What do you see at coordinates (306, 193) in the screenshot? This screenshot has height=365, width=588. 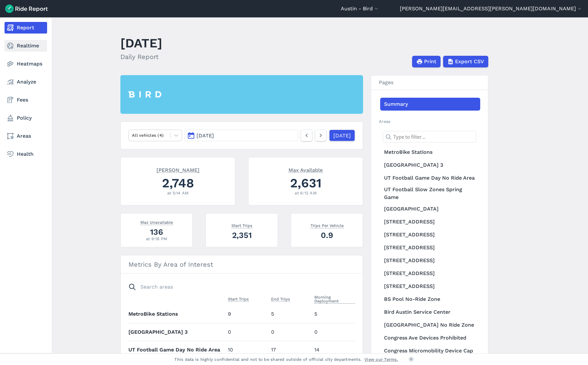 I see `div: at 6:12 AM` at bounding box center [306, 193].